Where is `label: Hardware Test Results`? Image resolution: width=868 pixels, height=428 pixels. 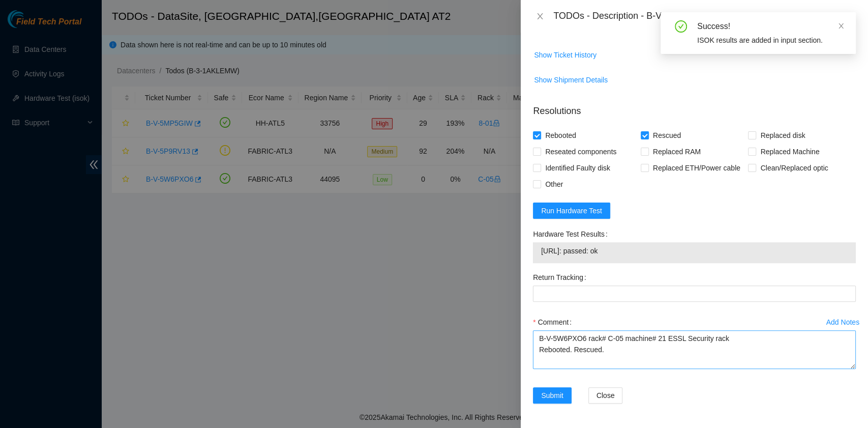
label: Hardware Test Results is located at coordinates (572, 234).